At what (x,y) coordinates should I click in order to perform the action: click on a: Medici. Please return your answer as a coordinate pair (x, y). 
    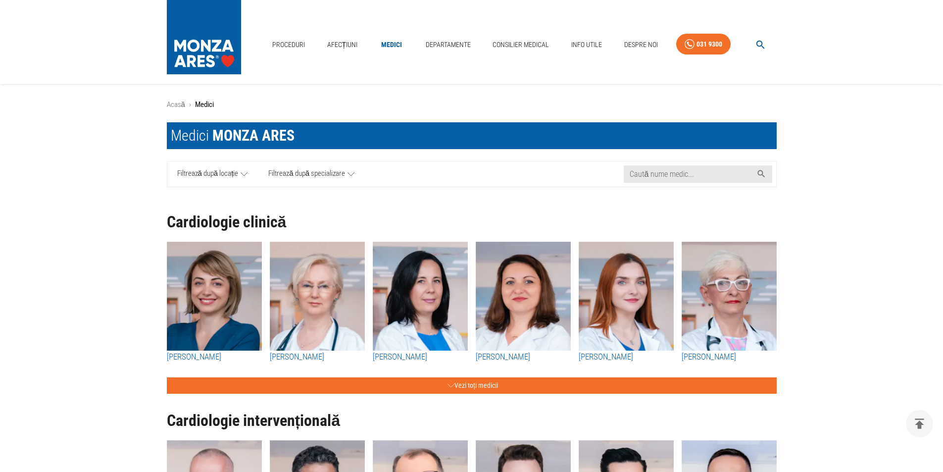
    Looking at the image, I should click on (391, 45).